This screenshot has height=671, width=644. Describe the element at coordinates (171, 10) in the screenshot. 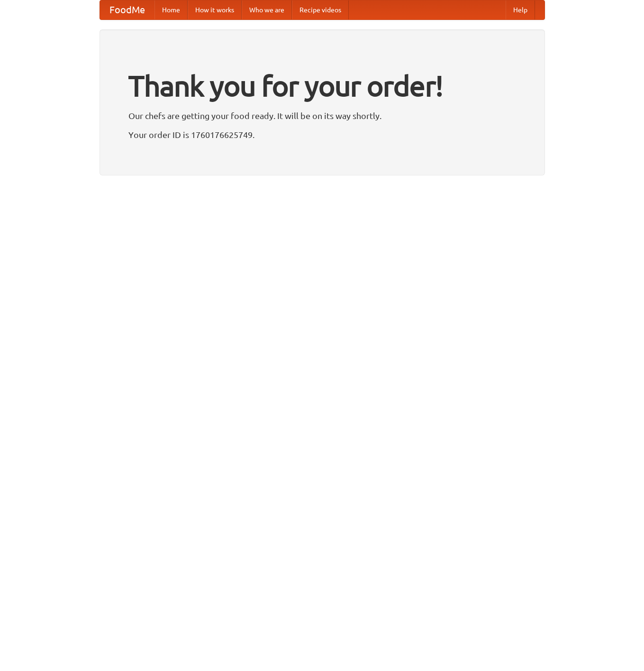

I see `a: Home` at that location.